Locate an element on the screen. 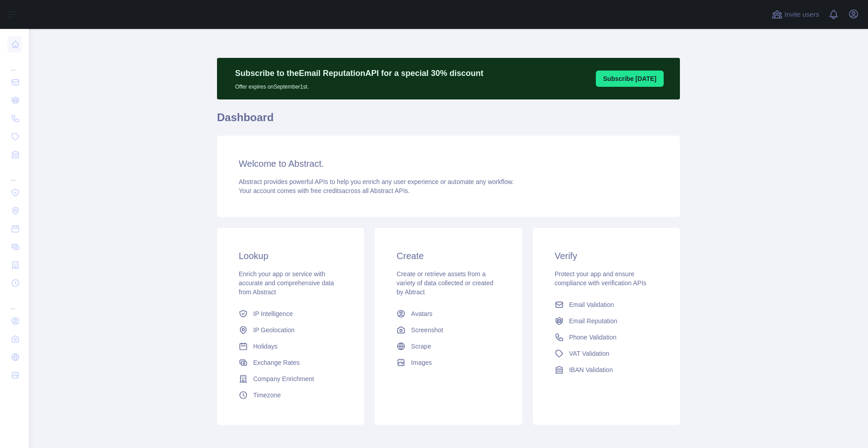 The width and height of the screenshot is (868, 448). span: Protect your app and ensure compliance with verification APIs is located at coordinates (601, 279).